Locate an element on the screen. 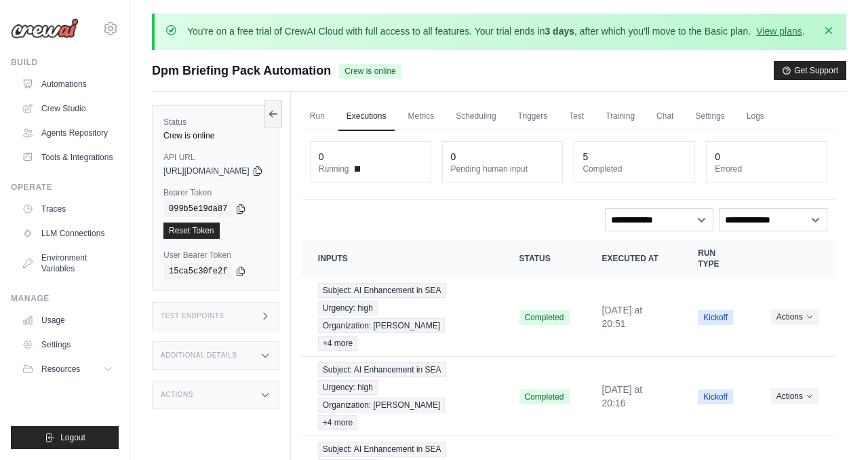  p: You're on a free trial of CrewAI Cloud with full access to all features. Your trial ends in , aft... is located at coordinates (496, 31).